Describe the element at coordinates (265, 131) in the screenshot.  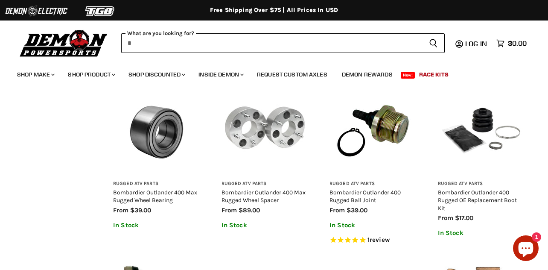
I see `img: Bombardier Outlander 400 Max Rugged Wheel Spacer` at that location.